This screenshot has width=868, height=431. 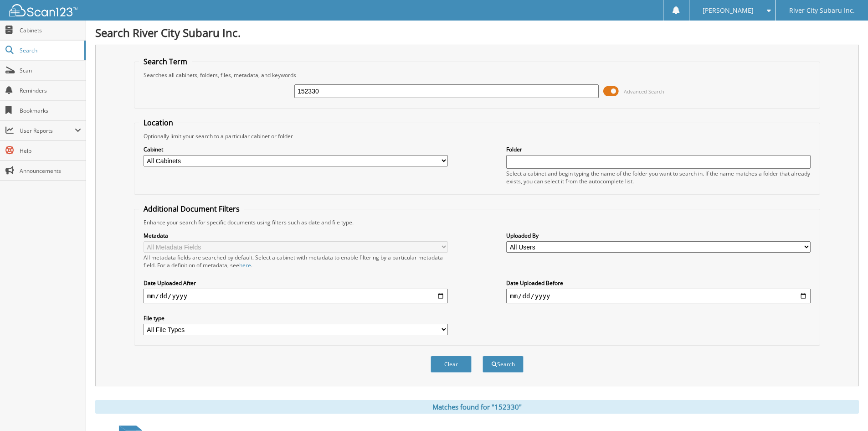 I want to click on legend: Location, so click(x=158, y=123).